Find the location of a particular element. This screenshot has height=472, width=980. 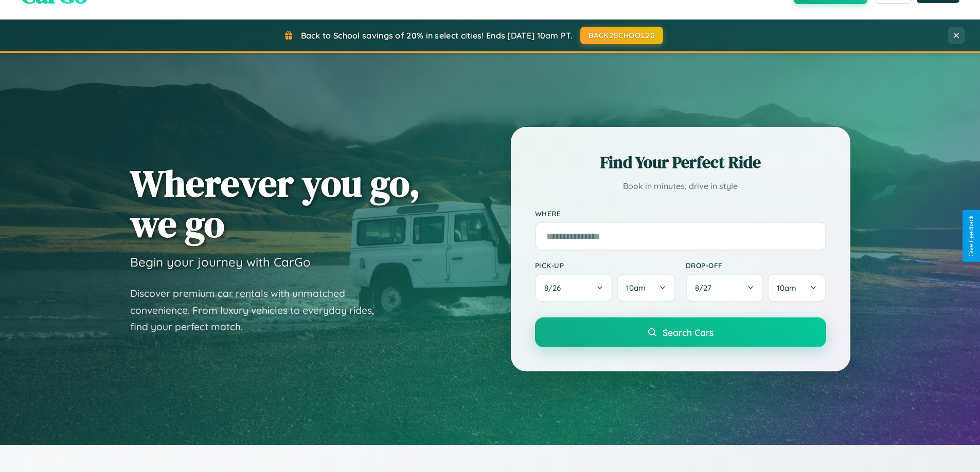

p: Book in minutes, drive in style is located at coordinates (680, 186).